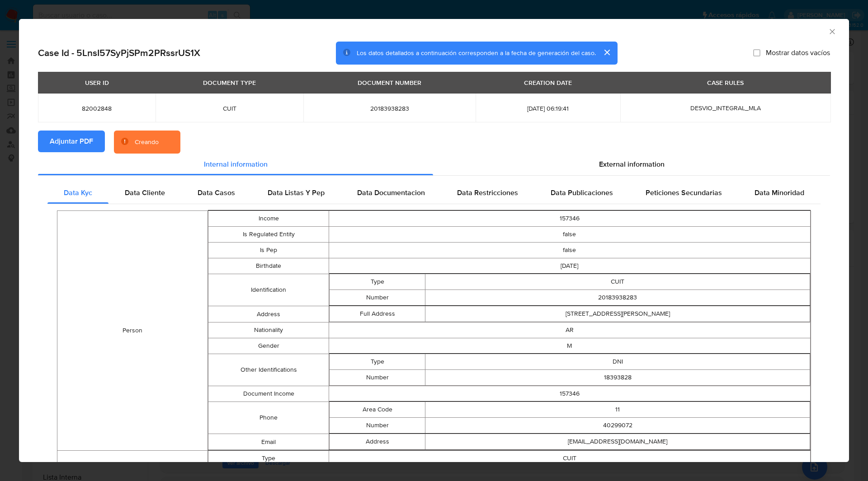 Image resolution: width=868 pixels, height=481 pixels. Describe the element at coordinates (269, 442) in the screenshot. I see `td: Email` at that location.